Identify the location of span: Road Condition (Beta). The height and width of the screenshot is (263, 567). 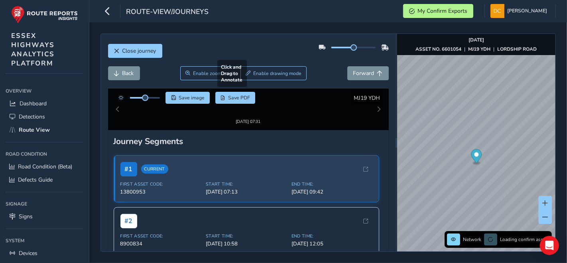
(45, 166).